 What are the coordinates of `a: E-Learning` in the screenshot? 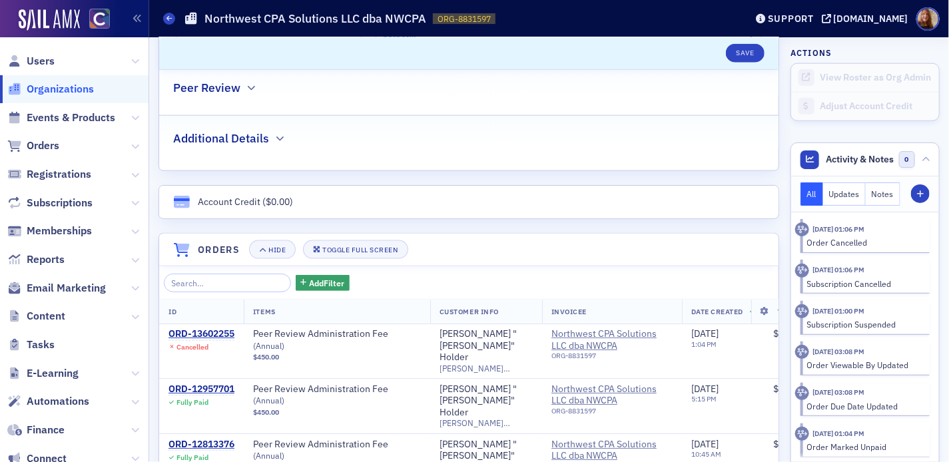 It's located at (43, 374).